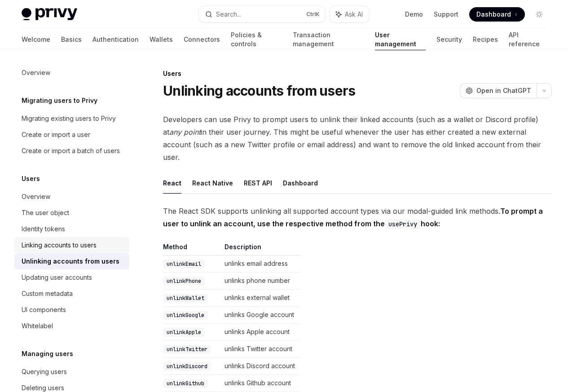 The height and width of the screenshot is (392, 568). Describe the element at coordinates (115, 39) in the screenshot. I see `a: Authentication` at that location.